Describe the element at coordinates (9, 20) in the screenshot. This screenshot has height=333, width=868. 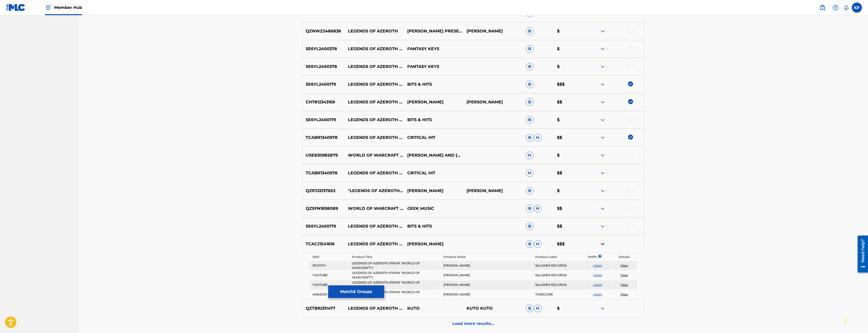
I see `div: Open Resource Center` at that location.